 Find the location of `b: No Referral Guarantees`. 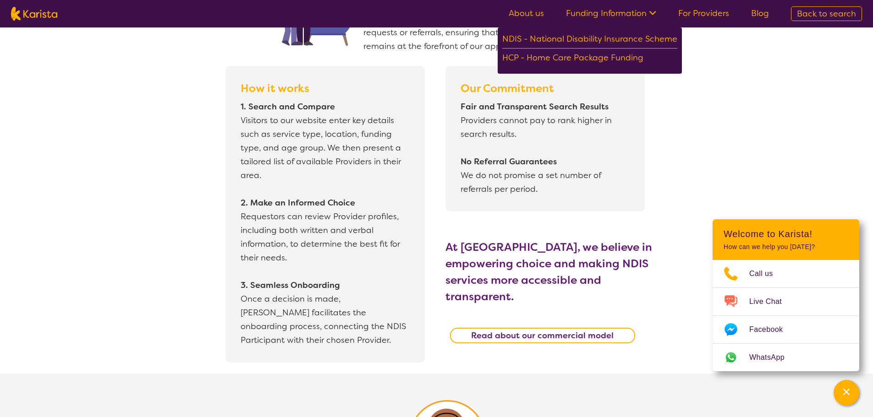

b: No Referral Guarantees is located at coordinates (509, 162).